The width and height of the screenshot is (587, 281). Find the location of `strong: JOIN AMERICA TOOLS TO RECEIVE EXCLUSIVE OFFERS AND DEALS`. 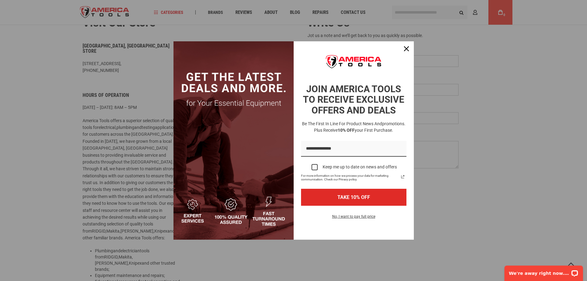

strong: JOIN AMERICA TOOLS TO RECEIVE EXCLUSIVE OFFERS AND DEALS is located at coordinates (354, 100).